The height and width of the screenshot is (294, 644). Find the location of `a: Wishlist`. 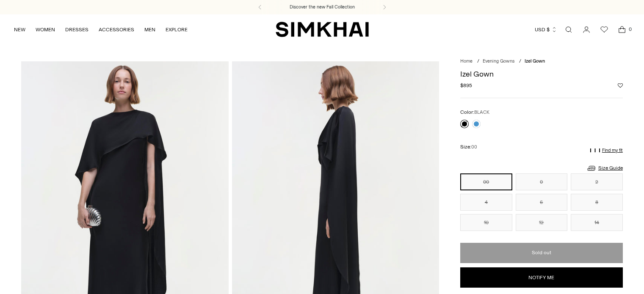

a: Wishlist is located at coordinates (604, 29).